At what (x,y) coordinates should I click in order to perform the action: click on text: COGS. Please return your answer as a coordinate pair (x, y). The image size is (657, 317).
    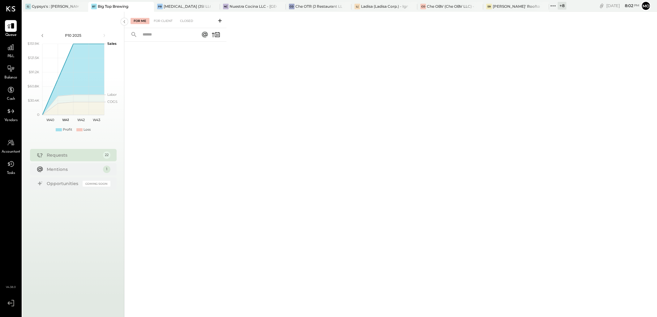
    Looking at the image, I should click on (112, 102).